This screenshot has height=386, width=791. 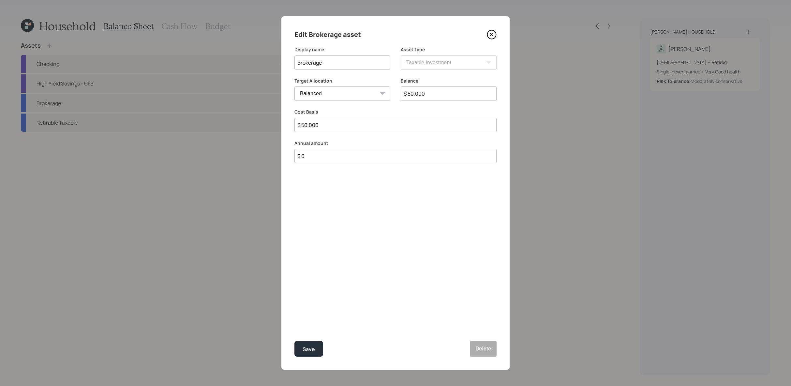 What do you see at coordinates (309, 349) in the screenshot?
I see `button: Save` at bounding box center [309, 349].